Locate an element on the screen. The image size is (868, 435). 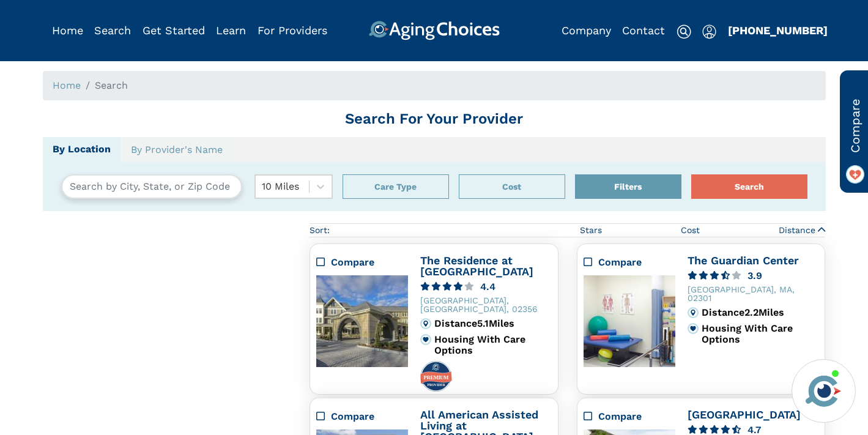
div: 4.7 is located at coordinates (754, 430).